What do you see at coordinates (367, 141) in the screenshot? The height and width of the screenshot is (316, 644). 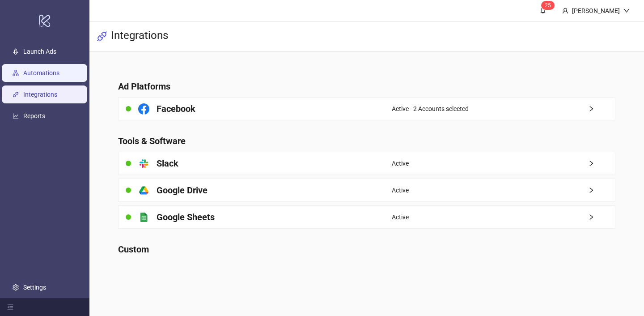 I see `h4: Tools & Software` at bounding box center [367, 141].